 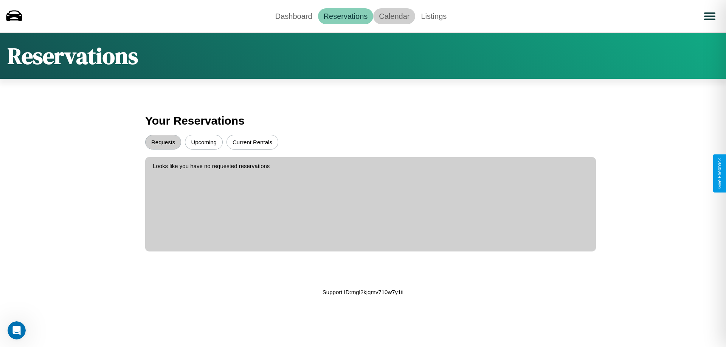 I want to click on a: Calendar, so click(x=394, y=16).